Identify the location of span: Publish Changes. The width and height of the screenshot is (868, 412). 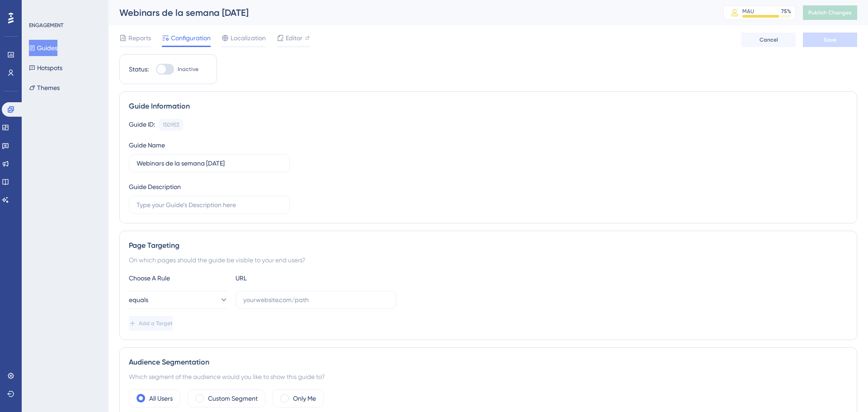
(830, 12).